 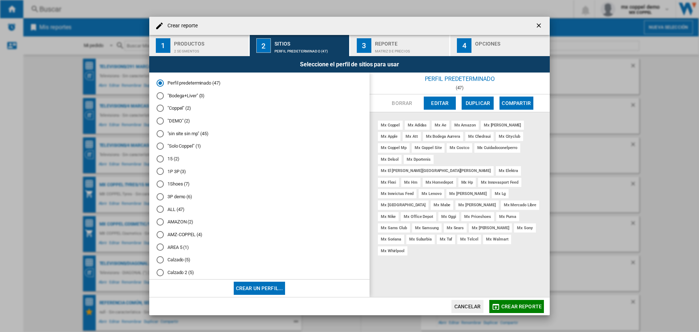 What do you see at coordinates (259, 171) in the screenshot?
I see `md-radio-button: 1P 3P (3)` at bounding box center [259, 171].